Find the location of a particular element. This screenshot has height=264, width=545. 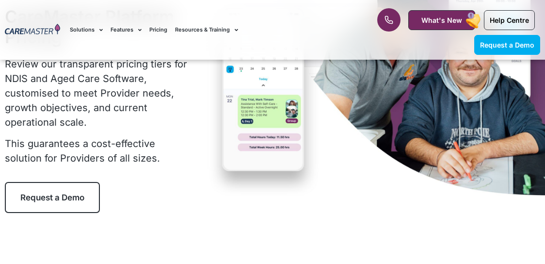

p: Review our transparent pricing tiers for NDIS and Aged Care Software, customised to meet Provider... is located at coordinates (97, 93).